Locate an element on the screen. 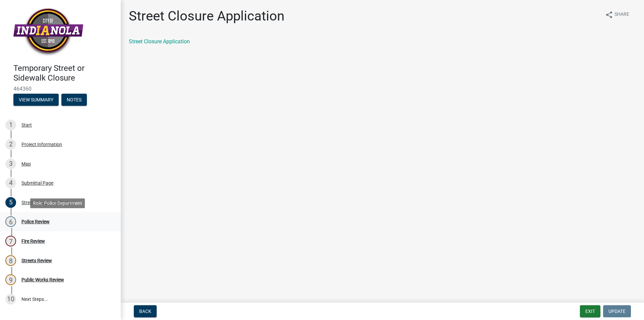  div: 9 is located at coordinates (11, 279).